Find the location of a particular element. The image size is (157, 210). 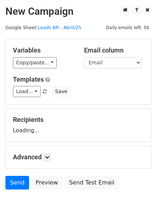

h5: Advanced is located at coordinates (78, 157).